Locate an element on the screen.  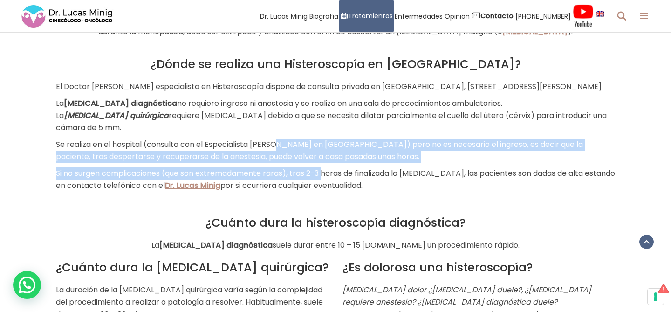
span: Enfermedades is located at coordinates (419, 16).